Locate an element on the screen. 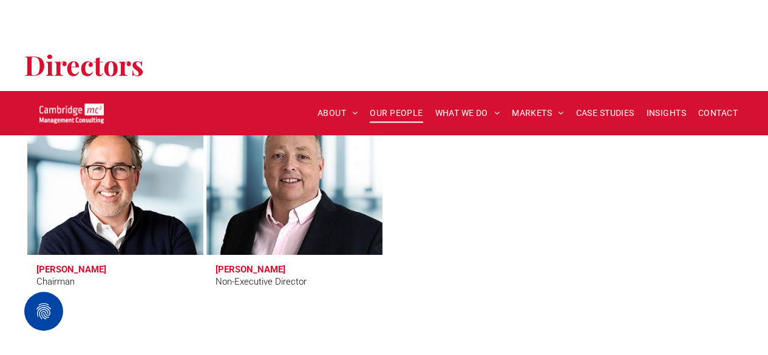 This screenshot has height=355, width=768. a: CONTACT is located at coordinates (718, 113).